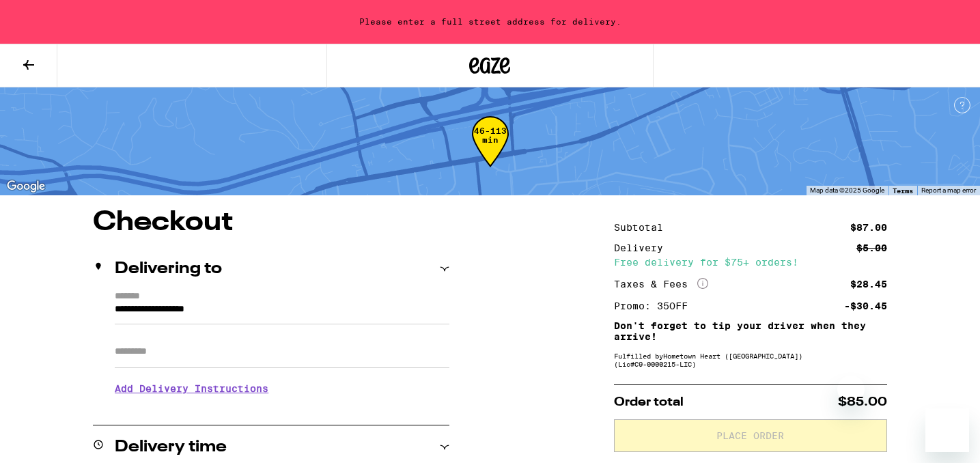  Describe the element at coordinates (490, 152) in the screenshot. I see `div: 46-113 min` at that location.